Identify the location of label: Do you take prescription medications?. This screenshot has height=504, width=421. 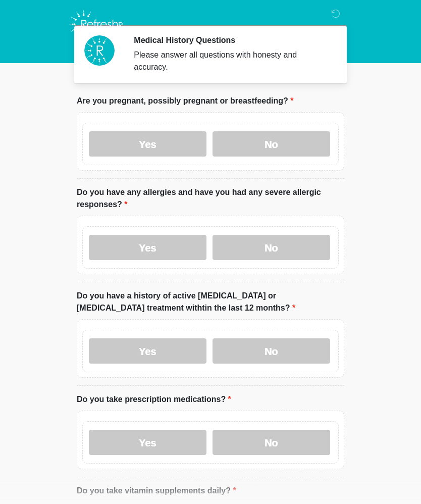
(154, 400).